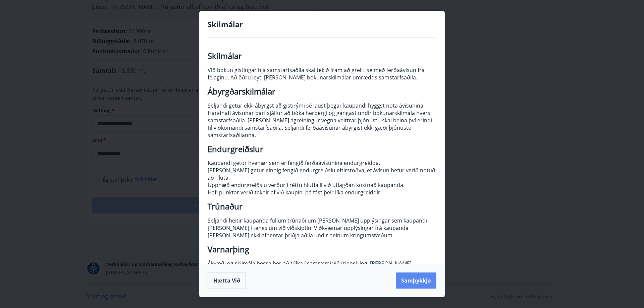 The image size is (644, 308). I want to click on h2: Skilmálar, so click(322, 56).